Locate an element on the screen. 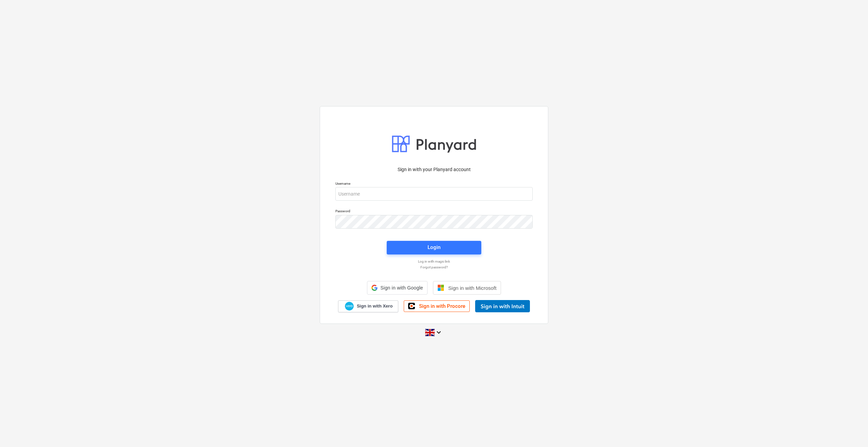 Image resolution: width=868 pixels, height=447 pixels. span: Sign in with Google is located at coordinates (402, 287).